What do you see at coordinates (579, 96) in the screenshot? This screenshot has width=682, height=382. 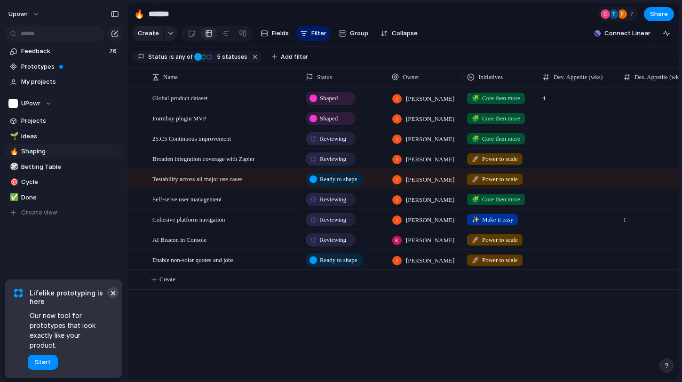 I see `span: 4` at bounding box center [579, 96].